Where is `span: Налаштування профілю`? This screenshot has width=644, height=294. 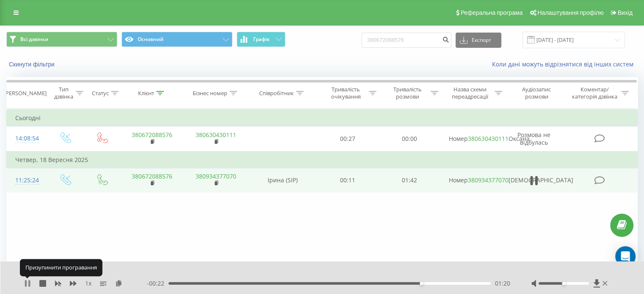 span: Налаштування профілю is located at coordinates (570, 13).